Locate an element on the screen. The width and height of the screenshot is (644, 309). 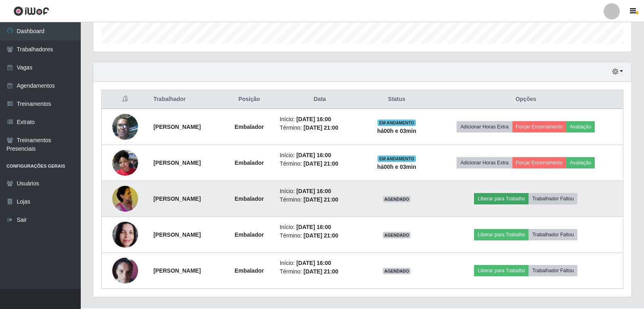
img: CoreUI Logo is located at coordinates (31, 11).